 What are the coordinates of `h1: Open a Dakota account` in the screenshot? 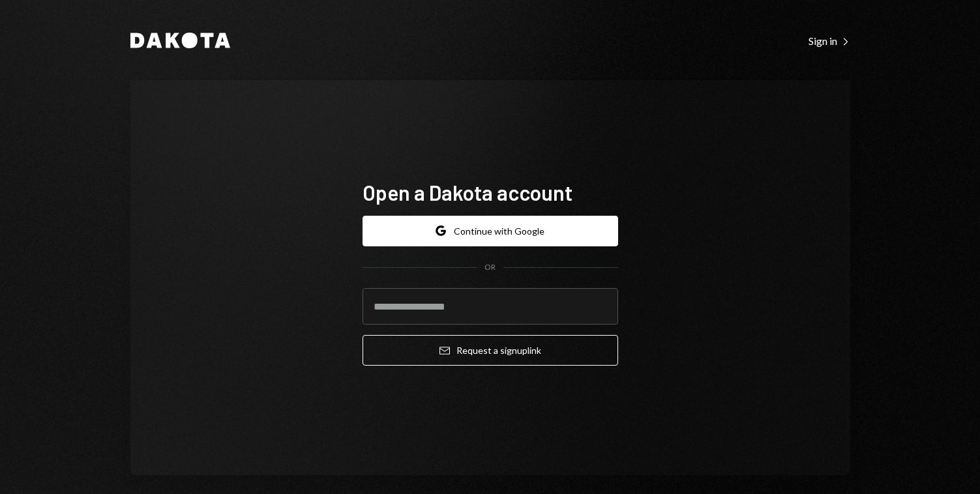 It's located at (490, 192).